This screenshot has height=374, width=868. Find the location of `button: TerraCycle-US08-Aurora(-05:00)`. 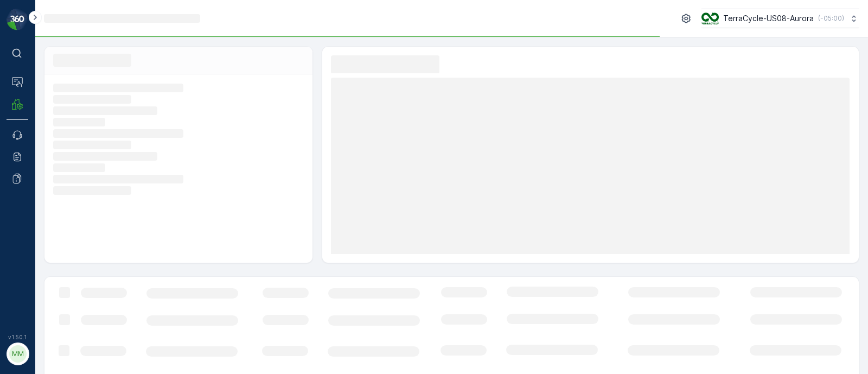

button: TerraCycle-US08-Aurora(-05:00) is located at coordinates (781, 19).